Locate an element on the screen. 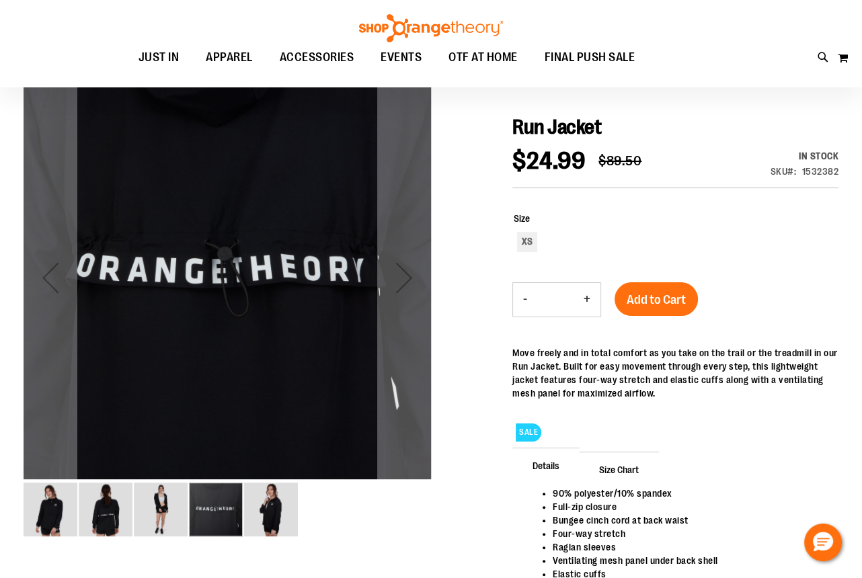 The width and height of the screenshot is (862, 578). span: Run Jacket is located at coordinates (557, 127).